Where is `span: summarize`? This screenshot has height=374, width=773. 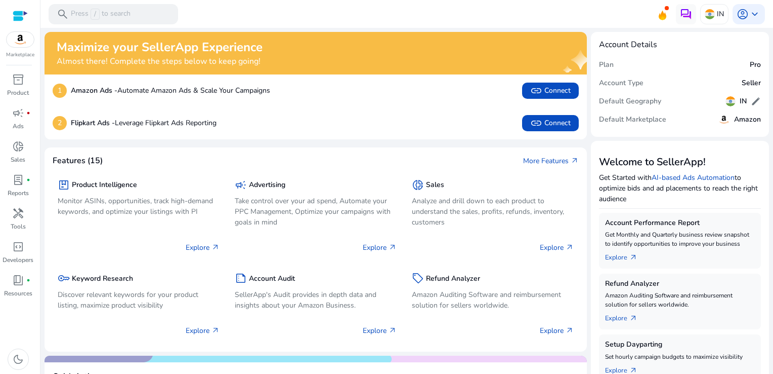
span: summarize is located at coordinates (241, 278).